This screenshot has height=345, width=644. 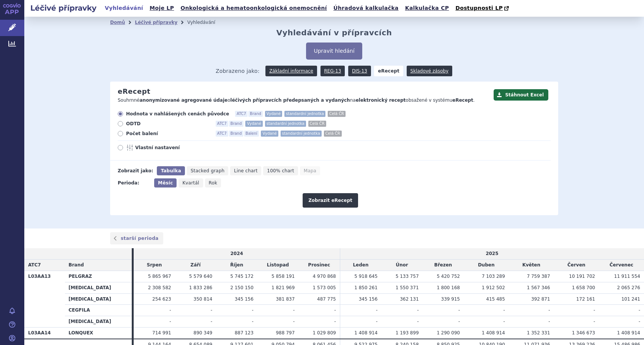 What do you see at coordinates (98, 276) in the screenshot?
I see `th: PELGRAZ` at bounding box center [98, 276].